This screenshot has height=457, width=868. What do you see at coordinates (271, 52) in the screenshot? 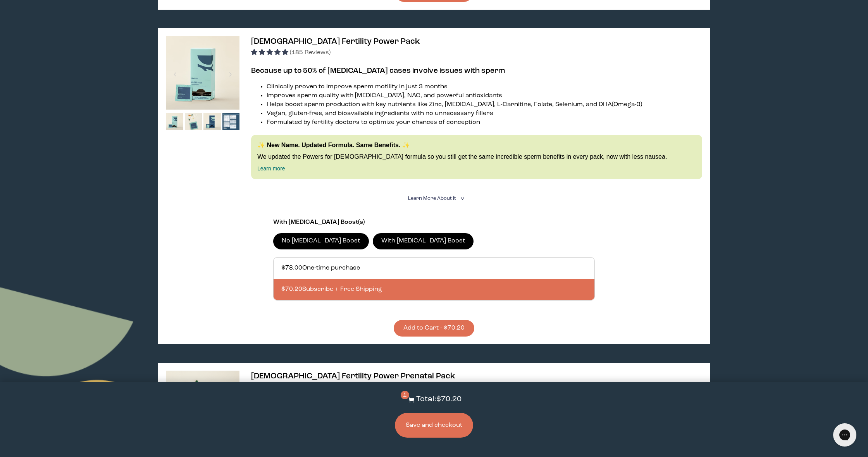
I see `span: 4.94 stars` at bounding box center [271, 52].